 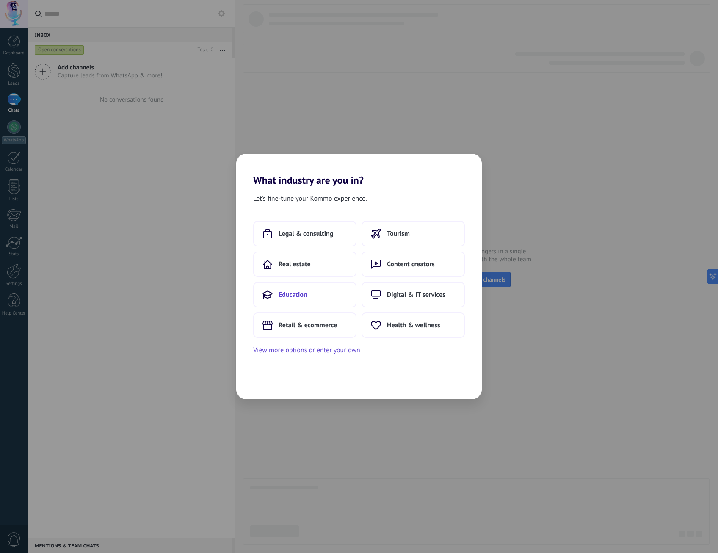 What do you see at coordinates (413, 325) in the screenshot?
I see `button: Health & wellness` at bounding box center [413, 325].